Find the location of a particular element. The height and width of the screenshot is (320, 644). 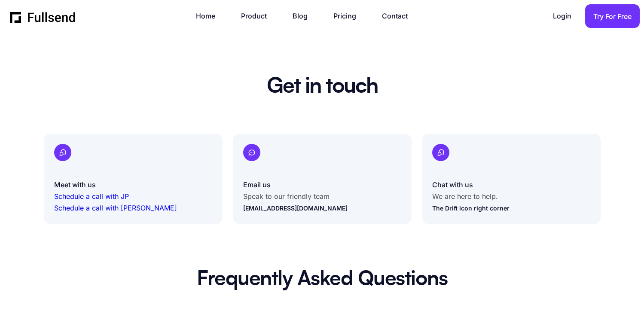

h1: Get in touch is located at coordinates (323, 87).